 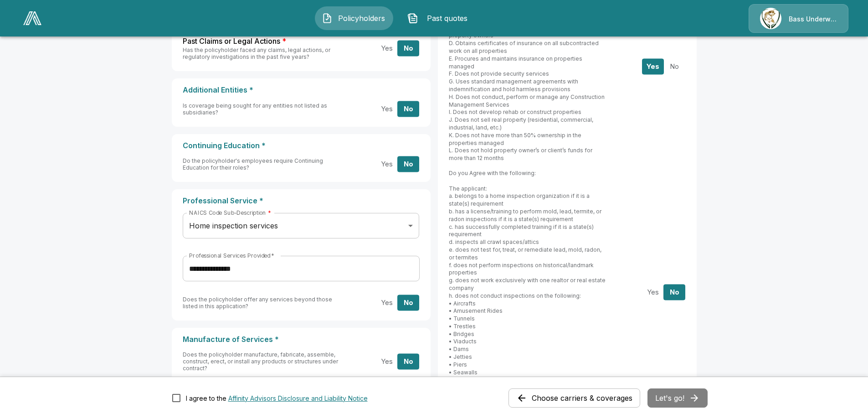 I want to click on p: Professional Service *, so click(x=301, y=201).